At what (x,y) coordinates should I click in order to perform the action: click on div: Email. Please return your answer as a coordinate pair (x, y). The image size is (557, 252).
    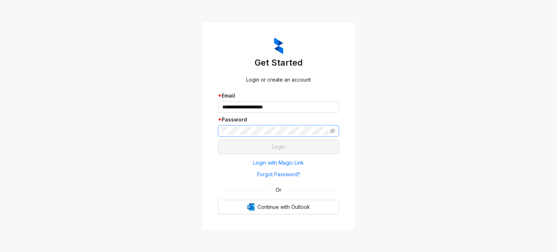
    Looking at the image, I should click on (278, 96).